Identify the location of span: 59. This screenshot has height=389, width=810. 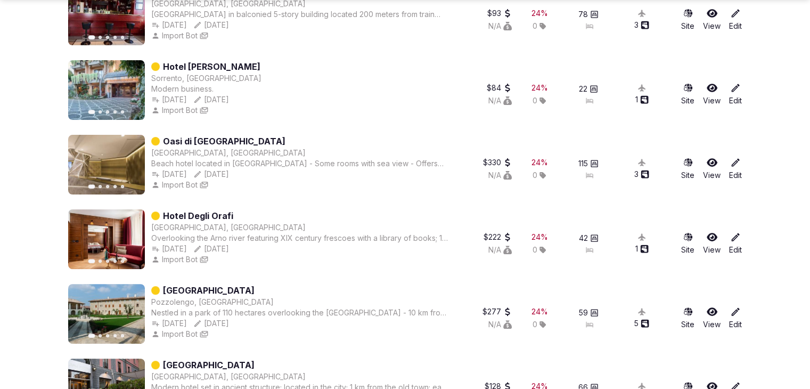
(583, 313).